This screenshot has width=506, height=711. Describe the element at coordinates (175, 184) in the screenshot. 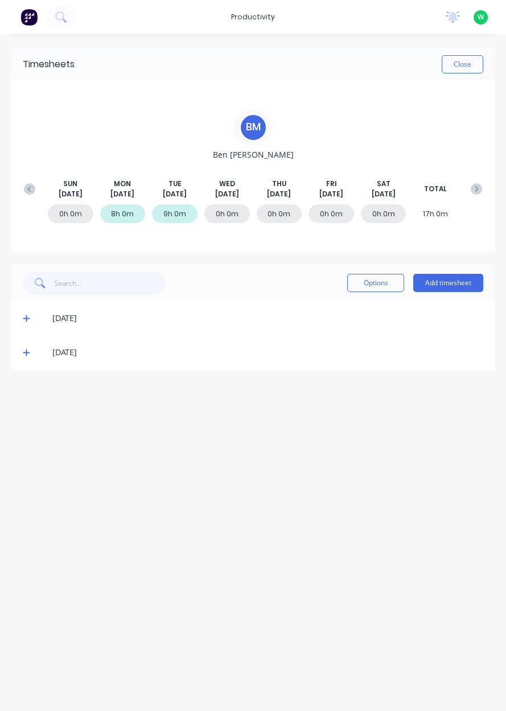

I see `span: TUE` at that location.